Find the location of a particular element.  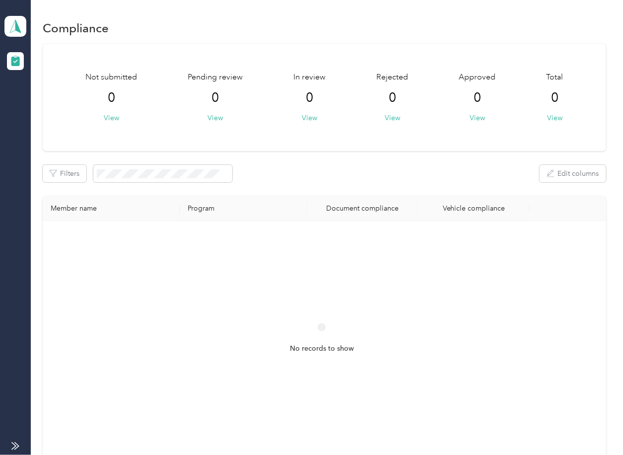

span: No records to show is located at coordinates (322, 349).